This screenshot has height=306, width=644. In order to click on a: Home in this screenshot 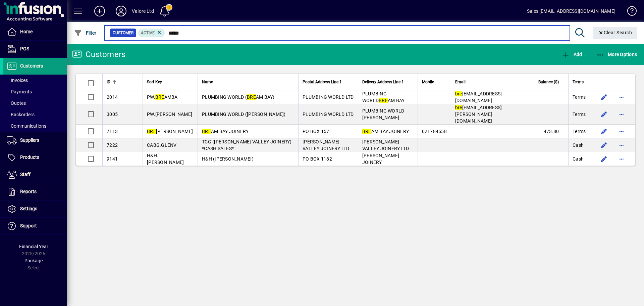, I will do `click(35, 32)`.